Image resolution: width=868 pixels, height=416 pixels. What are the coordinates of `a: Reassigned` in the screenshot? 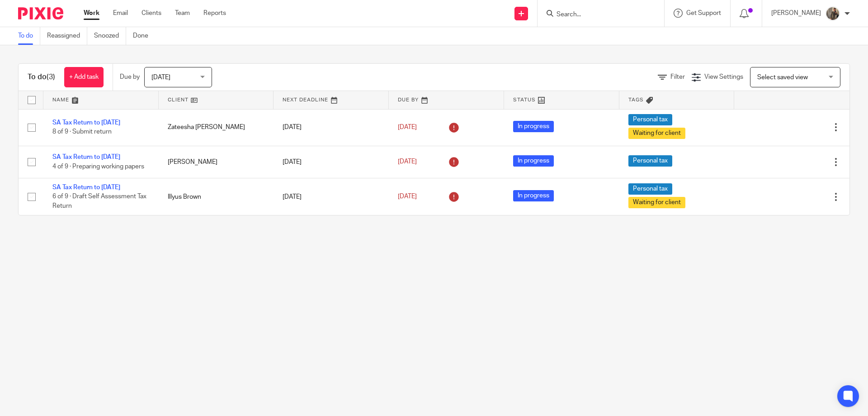 It's located at (67, 36).